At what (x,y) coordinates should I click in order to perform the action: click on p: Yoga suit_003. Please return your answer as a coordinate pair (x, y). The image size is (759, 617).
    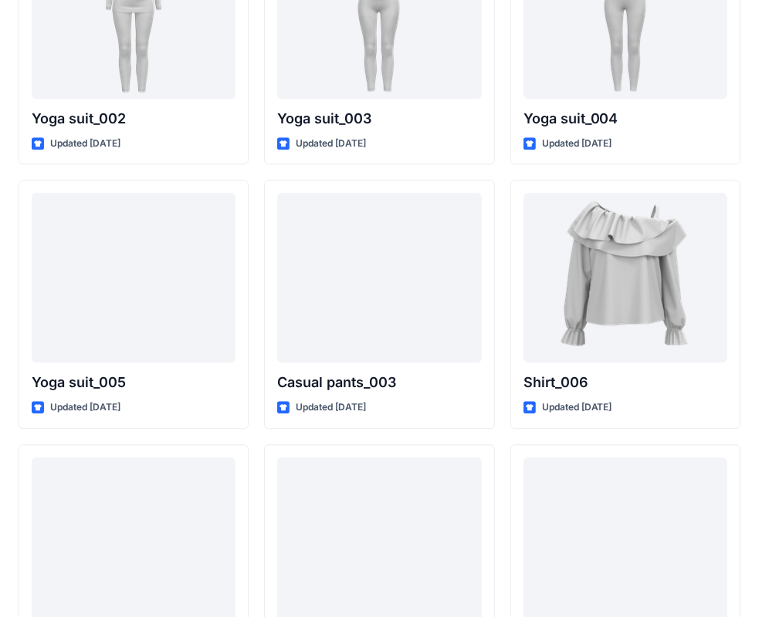
    Looking at the image, I should click on (379, 119).